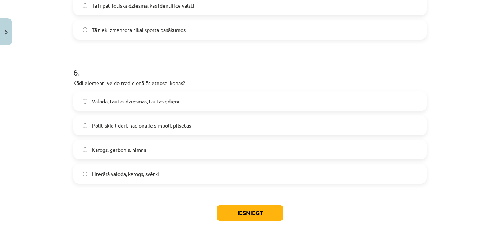 Image resolution: width=500 pixels, height=232 pixels. What do you see at coordinates (250, 213) in the screenshot?
I see `button: Iesniegt` at bounding box center [250, 213].